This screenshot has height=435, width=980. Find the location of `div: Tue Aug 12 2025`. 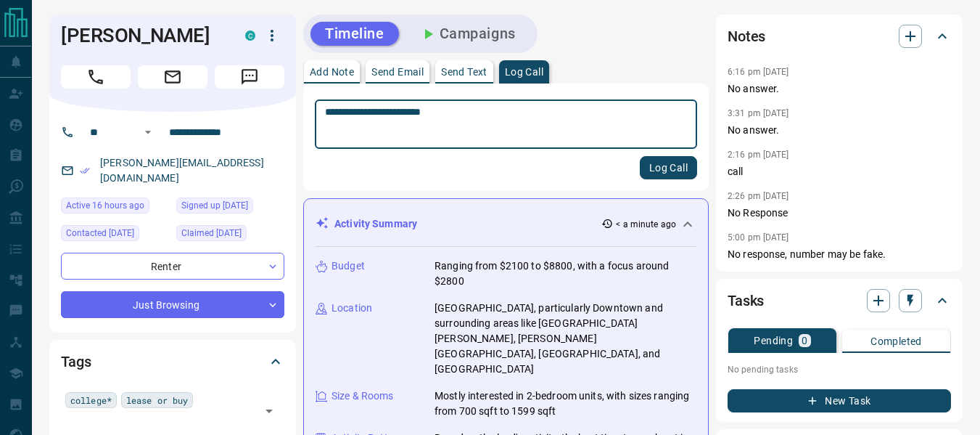

div: Tue Aug 12 2025 is located at coordinates (115, 208).